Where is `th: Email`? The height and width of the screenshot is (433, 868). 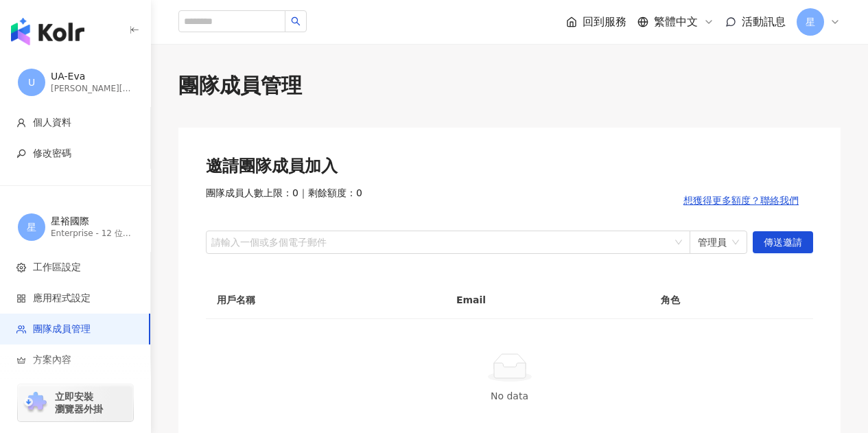 th: Email is located at coordinates (548, 300).